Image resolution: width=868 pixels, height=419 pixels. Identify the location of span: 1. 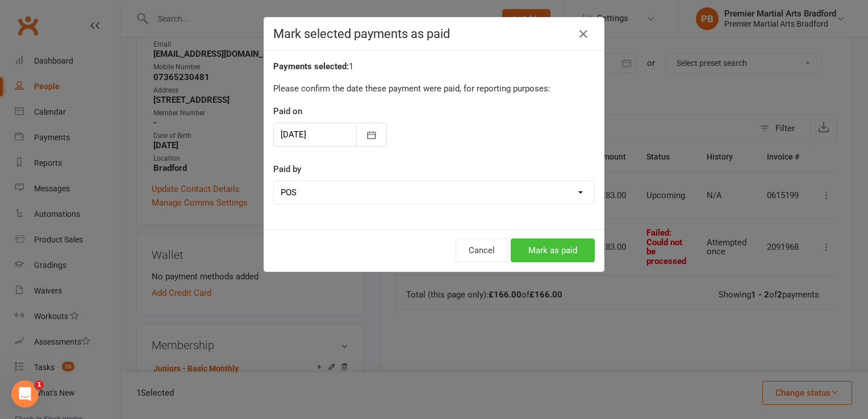
(39, 385).